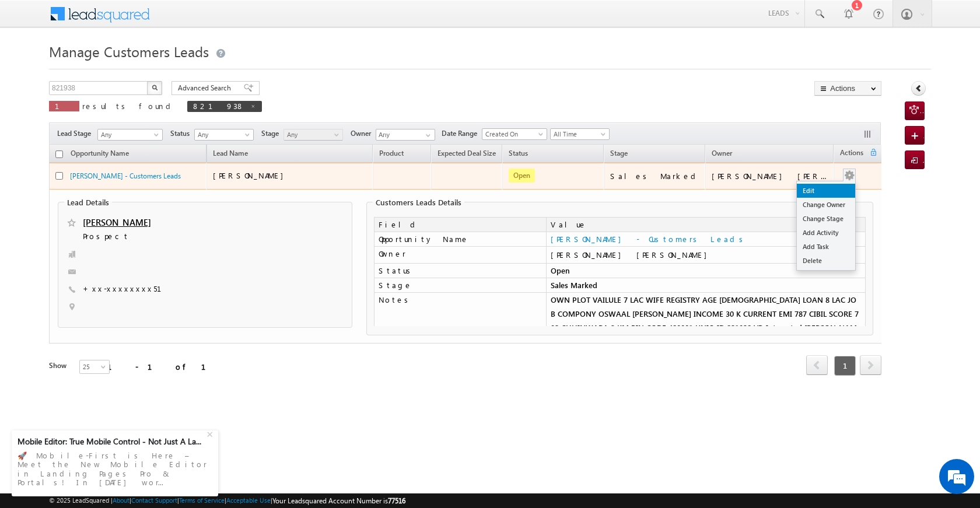  What do you see at coordinates (706, 271) in the screenshot?
I see `td: Open` at bounding box center [706, 271].